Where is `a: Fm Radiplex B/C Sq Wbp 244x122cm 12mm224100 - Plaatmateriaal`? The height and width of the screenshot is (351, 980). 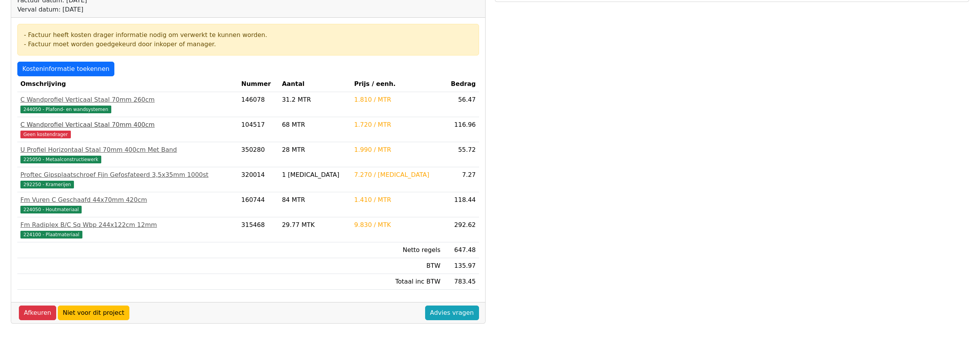
a: Fm Radiplex B/C Sq Wbp 244x122cm 12mm224100 - Plaatmateriaal is located at coordinates (127, 229).